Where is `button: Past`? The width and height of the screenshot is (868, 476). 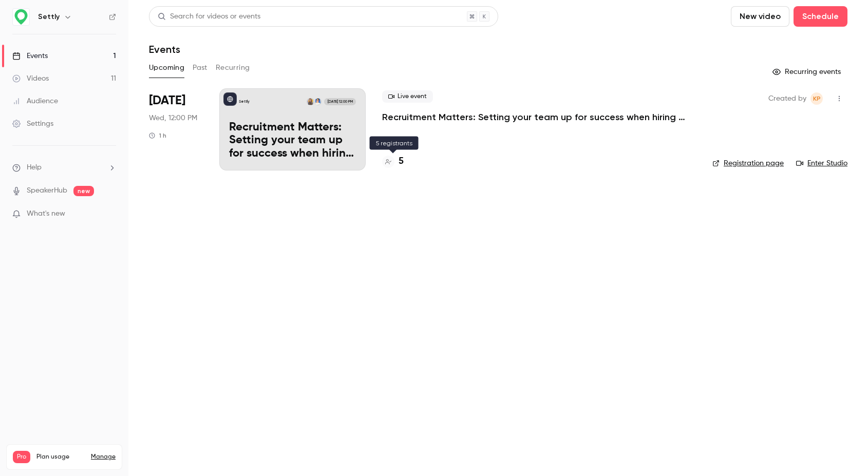 button: Past is located at coordinates (200, 67).